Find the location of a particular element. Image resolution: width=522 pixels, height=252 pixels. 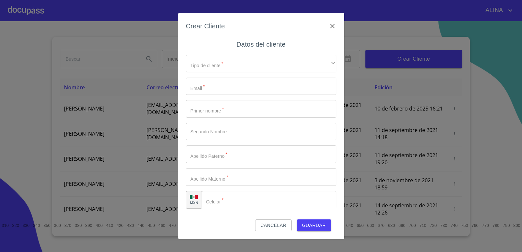

button: Cancelar is located at coordinates (273, 225).